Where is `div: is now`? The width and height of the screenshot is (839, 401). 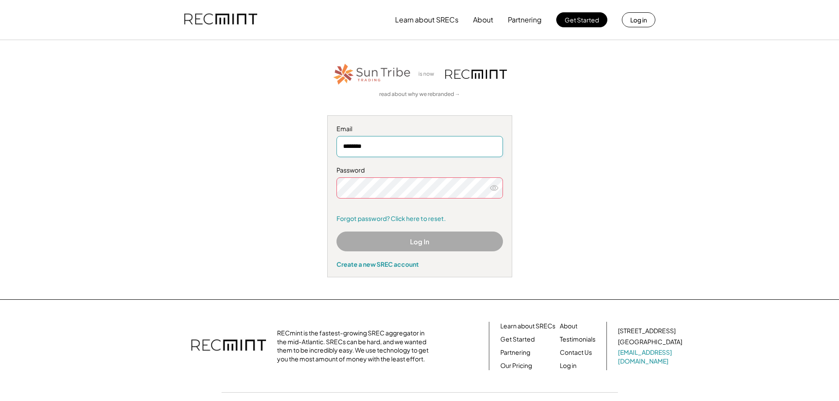 div: is now is located at coordinates (429, 74).